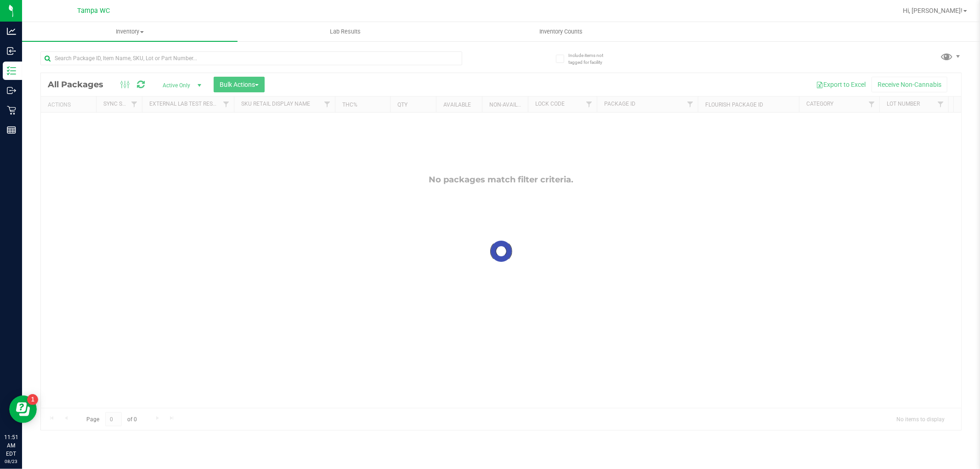 This screenshot has height=469, width=980. I want to click on span: 1, so click(6, 5).